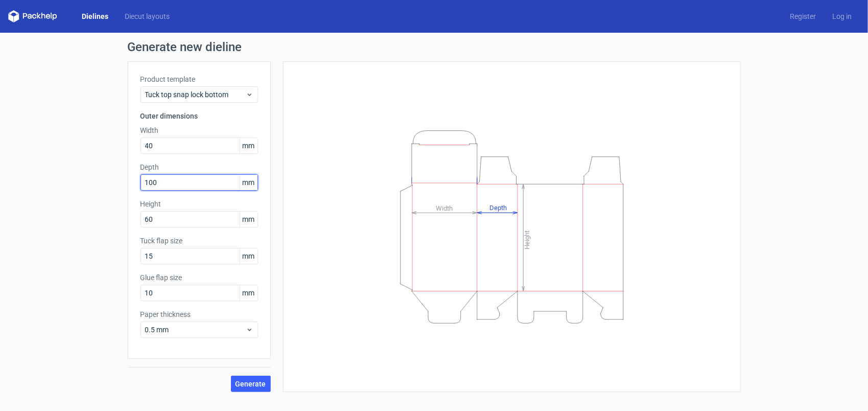  What do you see at coordinates (200, 314) in the screenshot?
I see `label: Paper thickness` at bounding box center [200, 314].